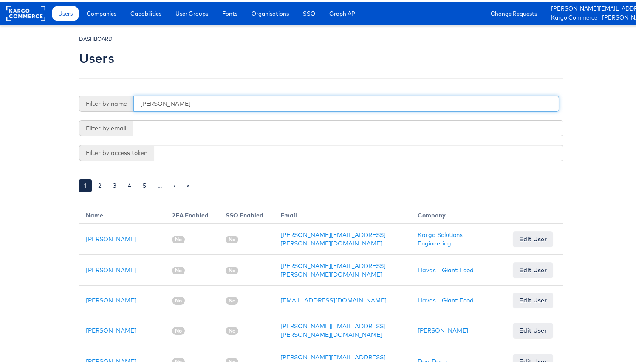 This screenshot has height=364, width=636. I want to click on span: Companies, so click(102, 12).